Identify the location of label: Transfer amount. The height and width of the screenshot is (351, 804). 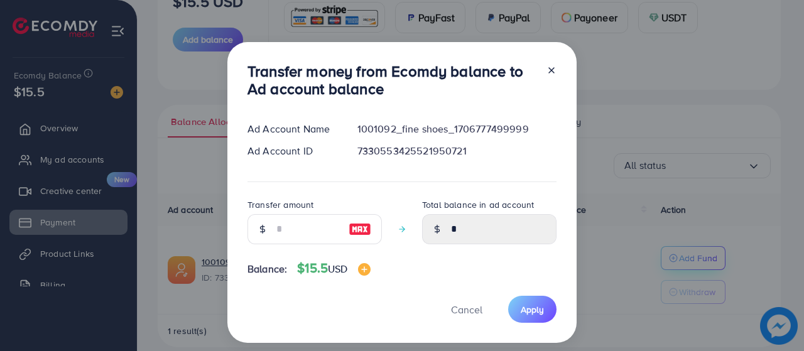
(280, 205).